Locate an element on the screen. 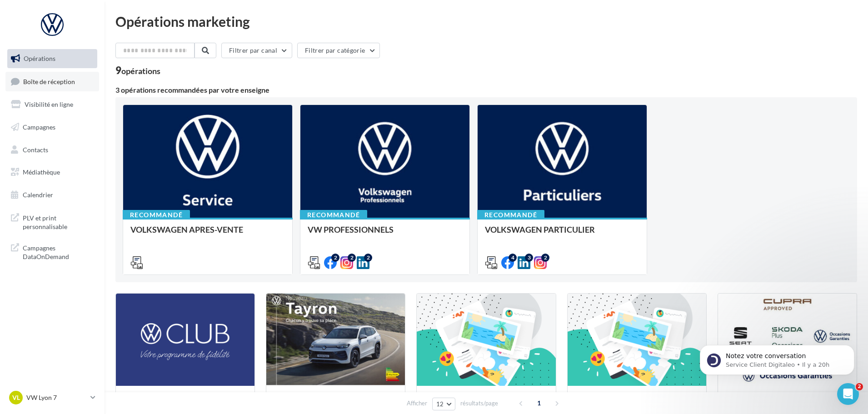  span: Médiathèque is located at coordinates (41, 172).